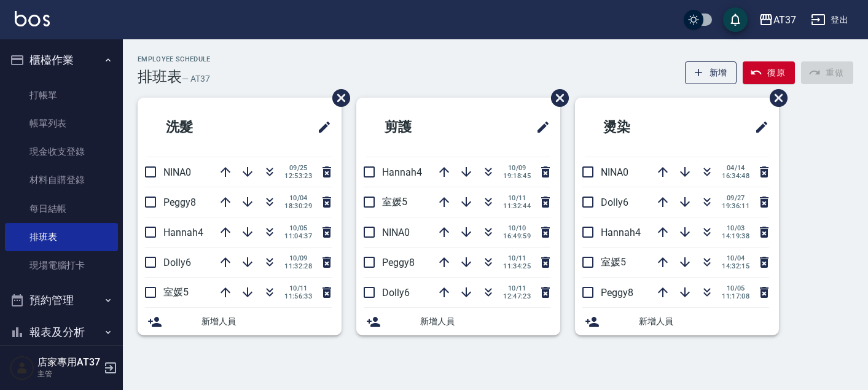 This screenshot has height=390, width=868. I want to click on h2: Employee Schedule, so click(174, 59).